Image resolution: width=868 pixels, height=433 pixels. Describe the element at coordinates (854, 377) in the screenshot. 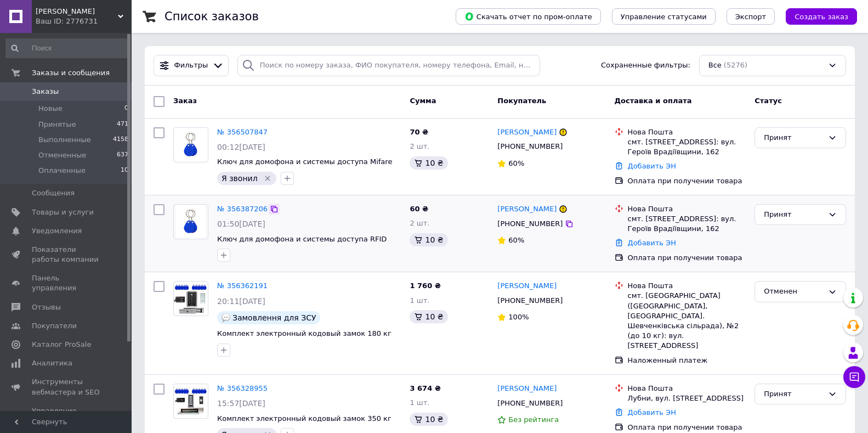

I see `button: Чат с покупателем` at that location.